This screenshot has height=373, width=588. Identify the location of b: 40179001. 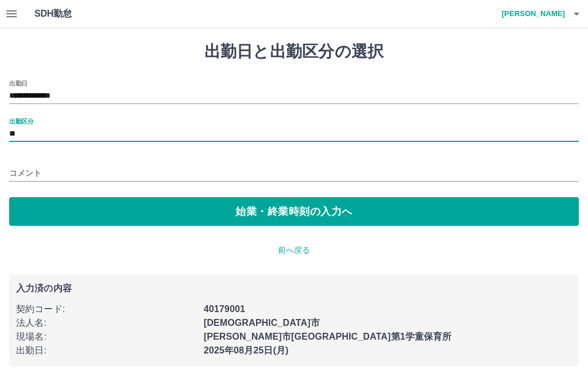
(224, 309).